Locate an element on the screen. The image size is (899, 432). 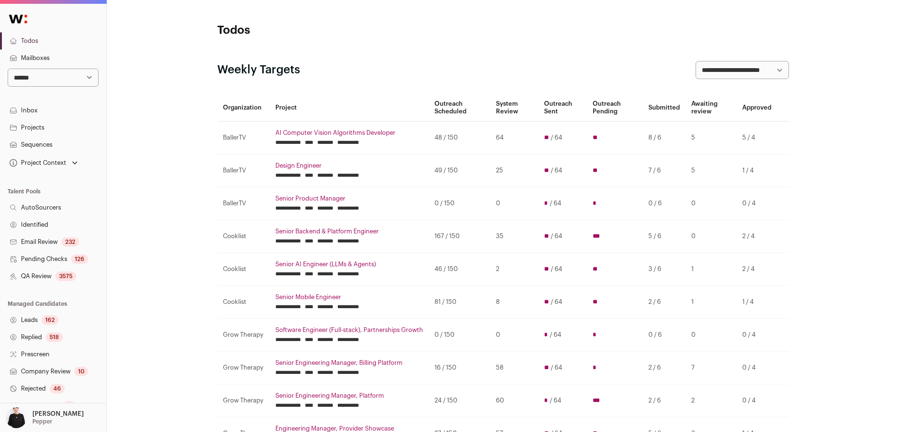
div: 518 is located at coordinates (54, 337).